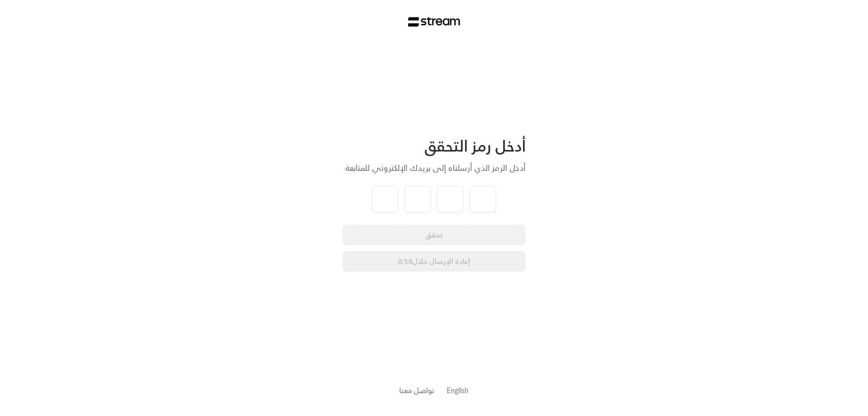  What do you see at coordinates (434, 168) in the screenshot?
I see `div: أدخل الرمز الذي أرسلناه إلى بريدك الإلكتروني للمتابعة` at bounding box center [434, 168].